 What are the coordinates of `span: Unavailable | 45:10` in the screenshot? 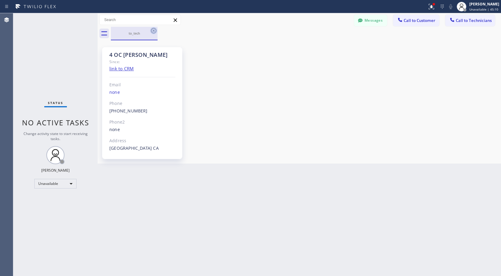 It's located at (483, 9).